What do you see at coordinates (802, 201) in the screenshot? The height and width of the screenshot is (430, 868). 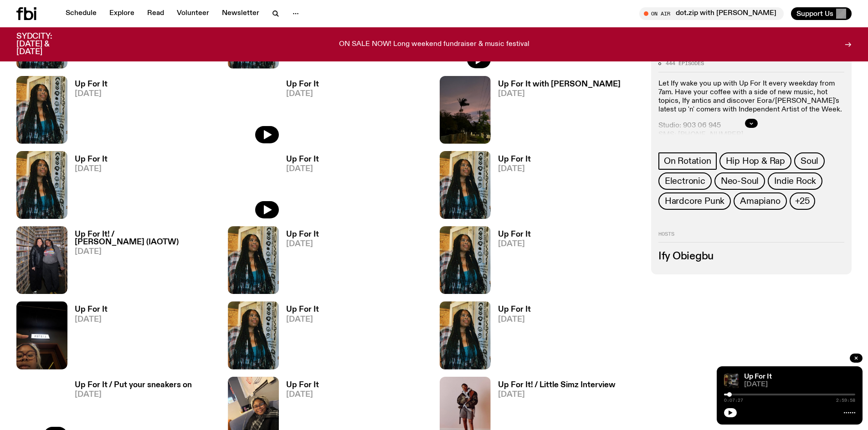 I see `button: +25` at bounding box center [802, 201].